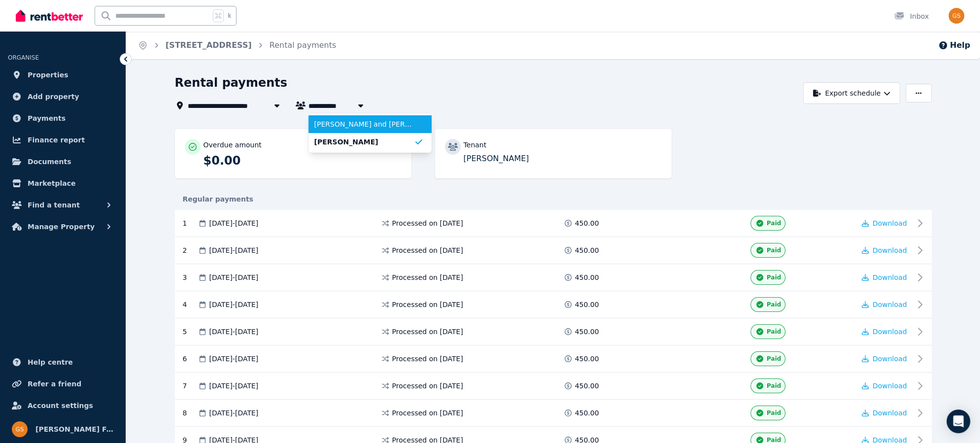  I want to click on button: Export schedule, so click(852, 93).